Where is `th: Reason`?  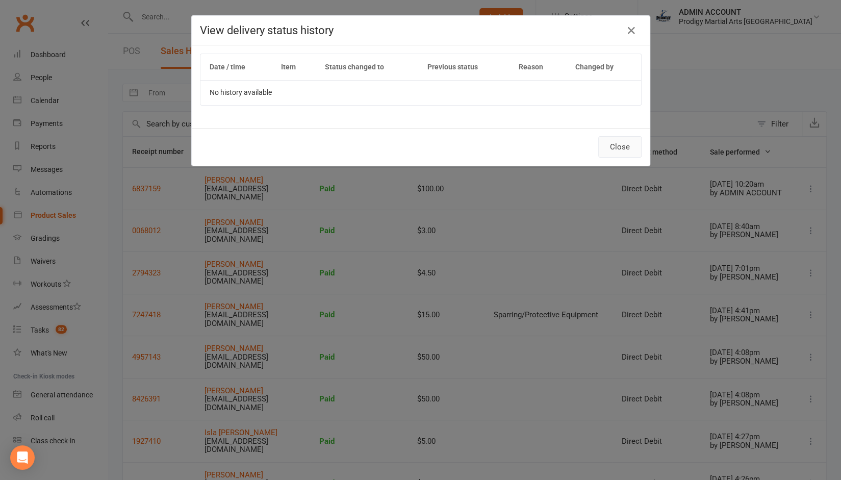 th: Reason is located at coordinates (537, 67).